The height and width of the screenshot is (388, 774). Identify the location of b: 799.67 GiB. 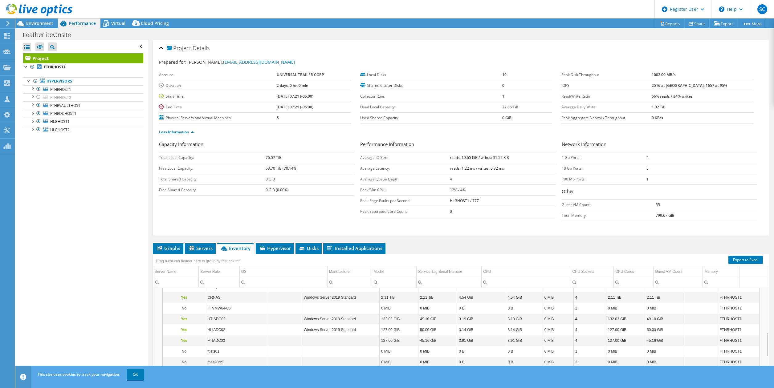
(665, 215).